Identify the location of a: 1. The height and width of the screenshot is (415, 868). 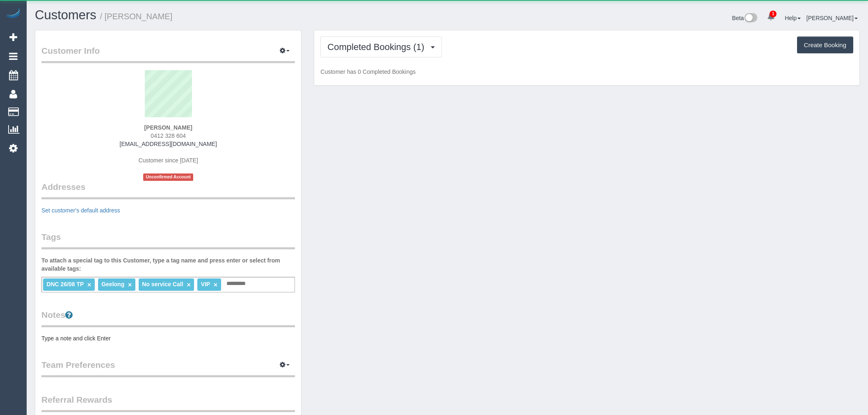
(771, 17).